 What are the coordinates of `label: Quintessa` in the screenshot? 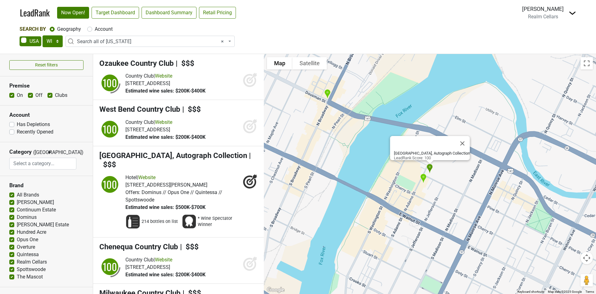 It's located at (28, 255).